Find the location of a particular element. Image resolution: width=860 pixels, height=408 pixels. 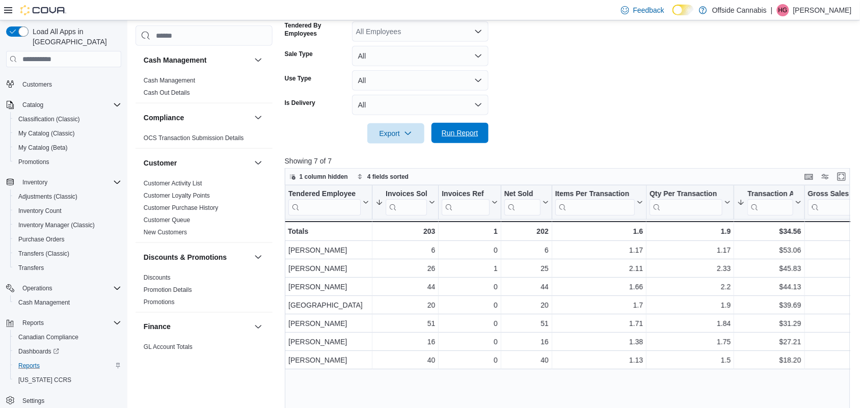

p: Offside Cannabis is located at coordinates (739, 10).